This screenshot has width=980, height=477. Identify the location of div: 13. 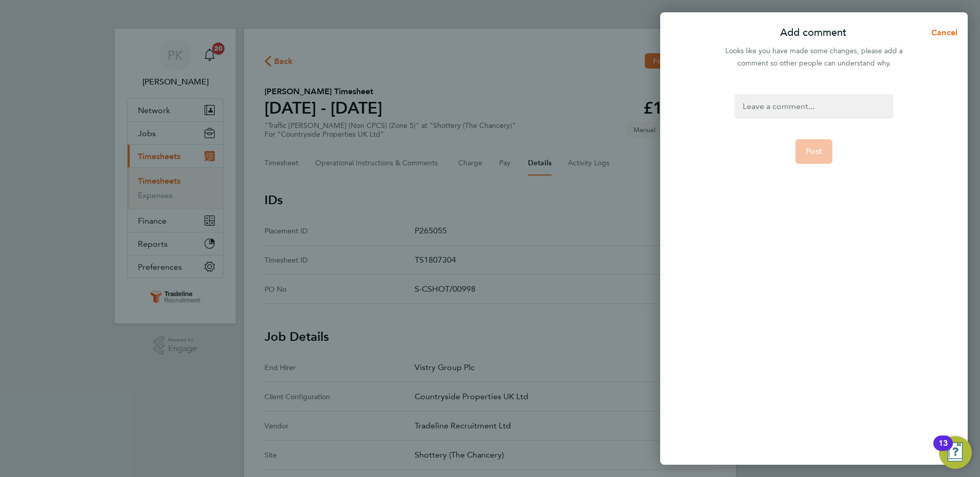
(943, 450).